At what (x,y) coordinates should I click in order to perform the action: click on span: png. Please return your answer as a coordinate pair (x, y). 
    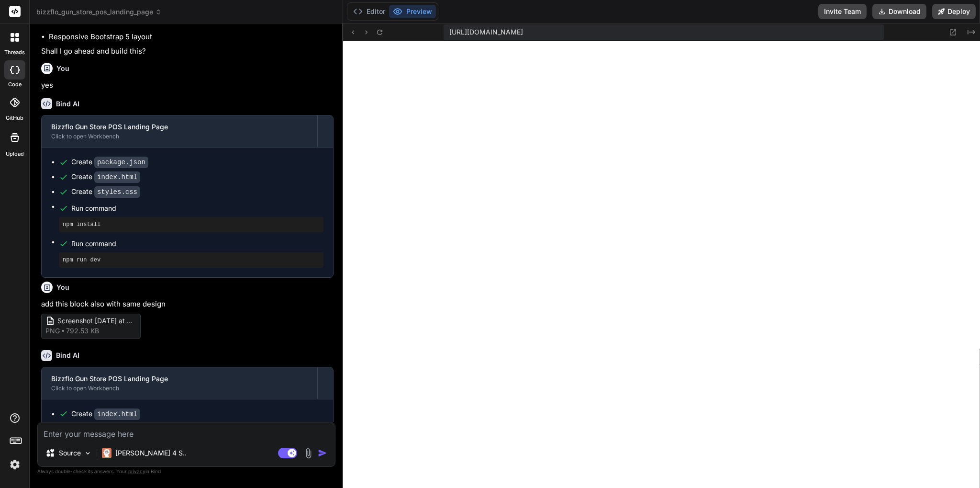
    Looking at the image, I should click on (53, 331).